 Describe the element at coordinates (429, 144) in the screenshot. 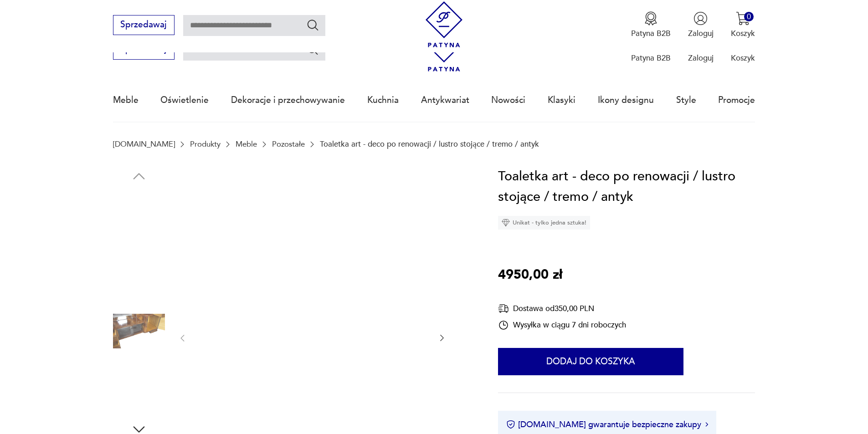

I see `p: Toaletka art - deco po renowacji / lustro stojące / tremo / antyk` at that location.